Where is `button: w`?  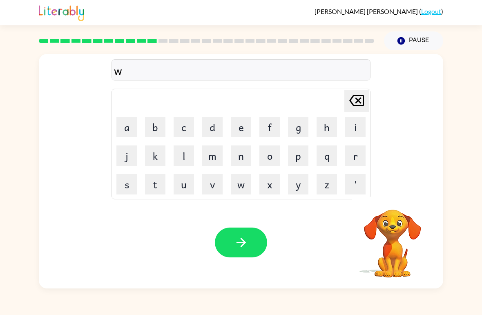 button: w is located at coordinates (241, 184).